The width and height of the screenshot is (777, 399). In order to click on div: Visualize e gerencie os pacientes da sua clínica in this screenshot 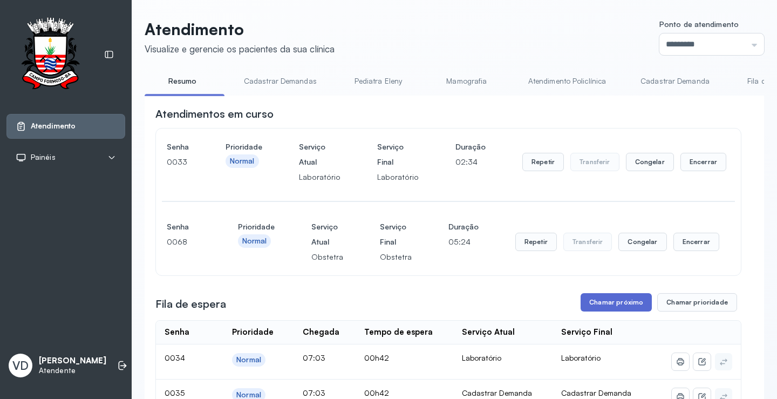, I will do `click(240, 49)`.